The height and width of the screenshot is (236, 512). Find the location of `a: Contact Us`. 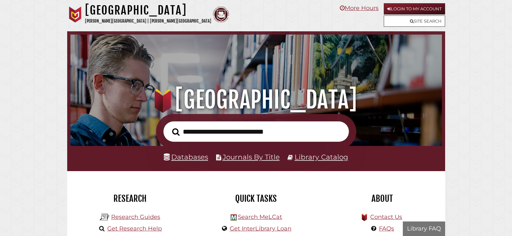

a: Contact Us is located at coordinates (386, 217).